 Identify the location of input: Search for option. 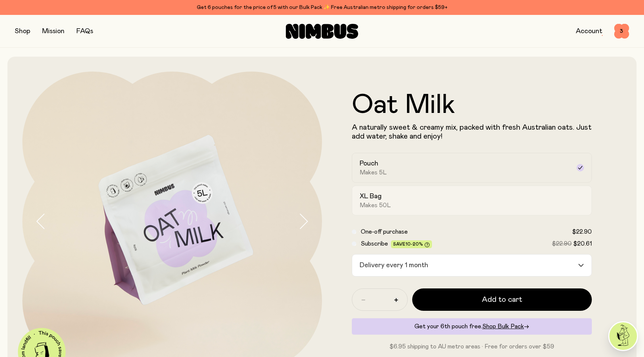
(504, 265).